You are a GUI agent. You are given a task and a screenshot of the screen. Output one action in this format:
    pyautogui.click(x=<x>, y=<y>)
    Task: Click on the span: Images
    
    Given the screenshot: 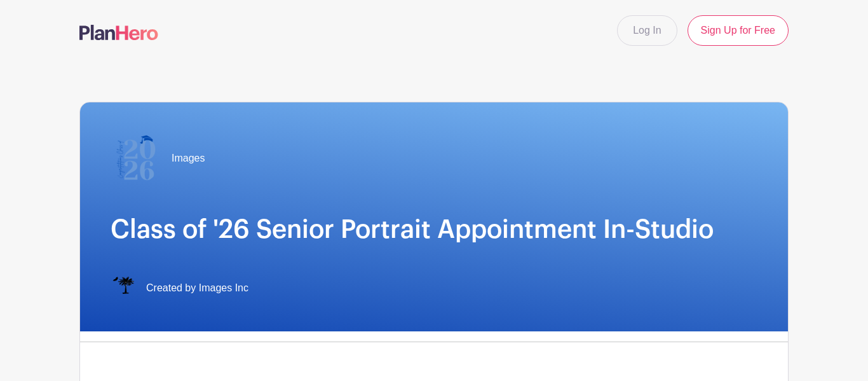 What is the action you would take?
    pyautogui.click(x=188, y=158)
    